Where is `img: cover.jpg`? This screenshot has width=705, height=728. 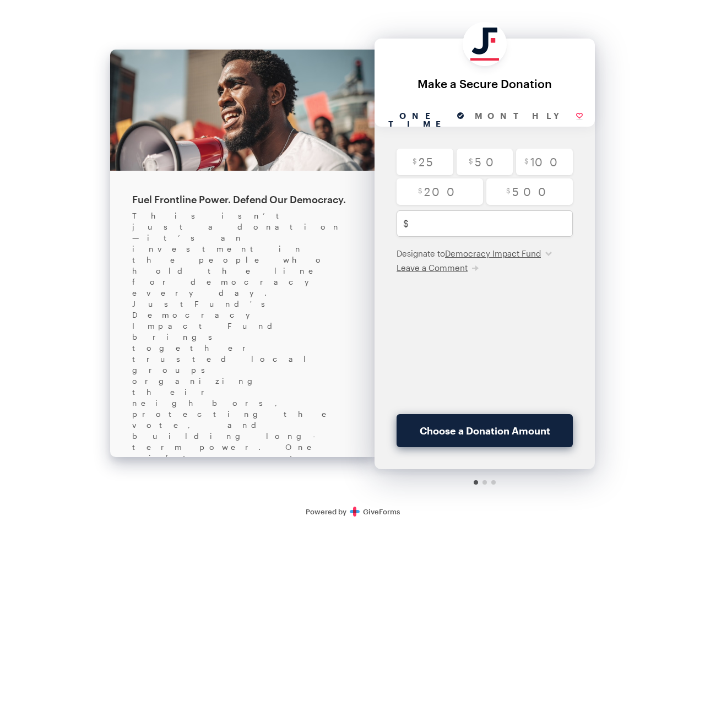
img: cover.jpg is located at coordinates (242, 110).